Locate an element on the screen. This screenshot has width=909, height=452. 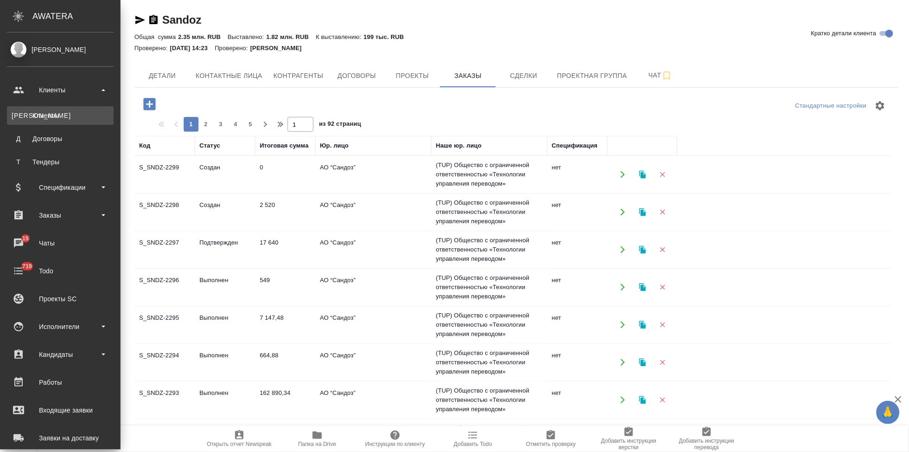
div: Заказы is located at coordinates (60, 215).